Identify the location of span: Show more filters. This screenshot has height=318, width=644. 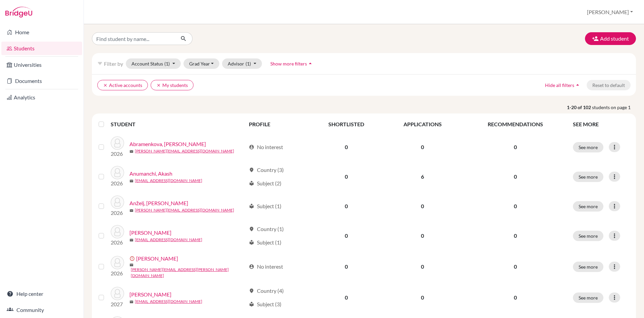
(288, 63).